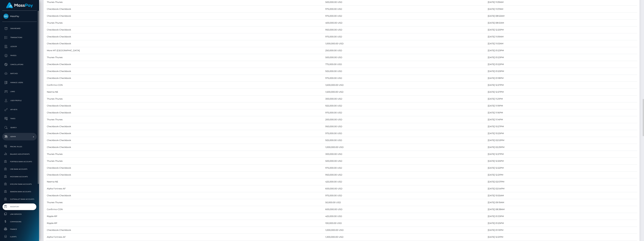 This screenshot has height=241, width=644. I want to click on a: Transactions, so click(19, 37).